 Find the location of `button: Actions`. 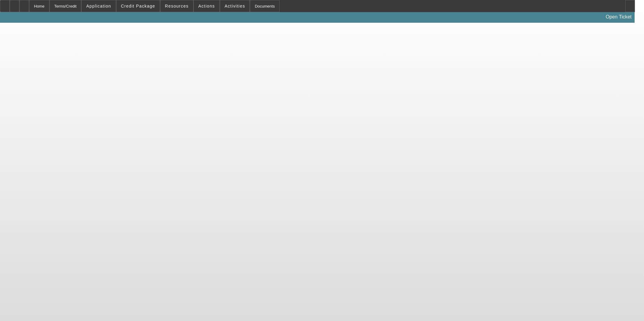

button: Actions is located at coordinates (206, 6).